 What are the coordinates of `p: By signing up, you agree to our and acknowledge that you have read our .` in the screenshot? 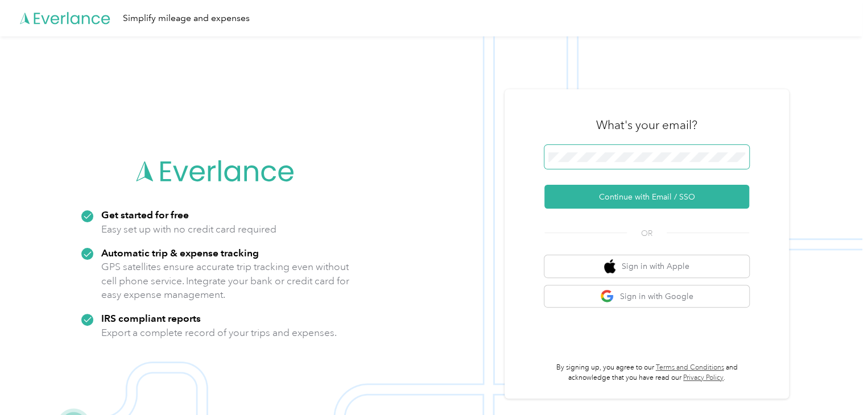 It's located at (647, 372).